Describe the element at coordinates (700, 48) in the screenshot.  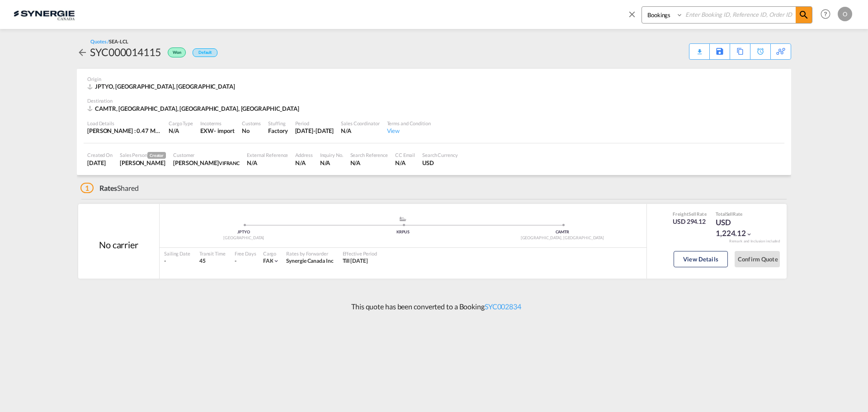
I see `div: Quote PDF is not available at this time` at that location.